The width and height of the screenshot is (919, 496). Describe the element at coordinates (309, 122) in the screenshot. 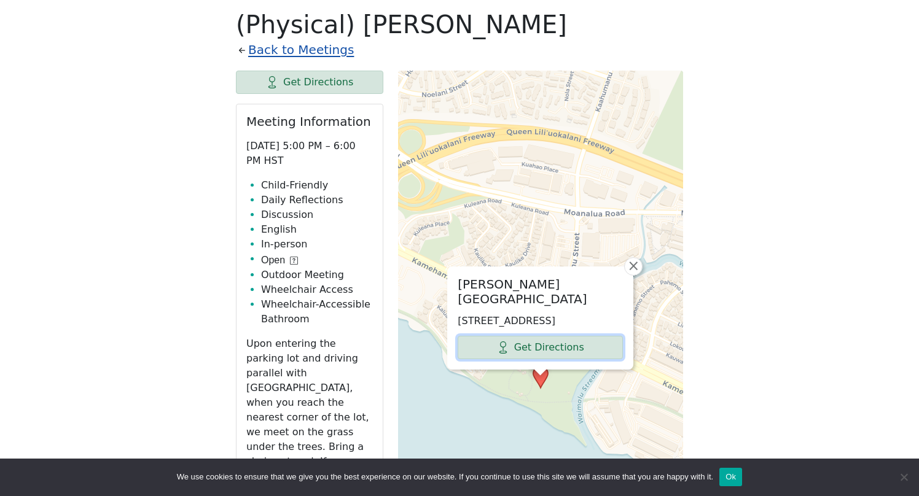

I see `h2: Meeting Information` at that location.